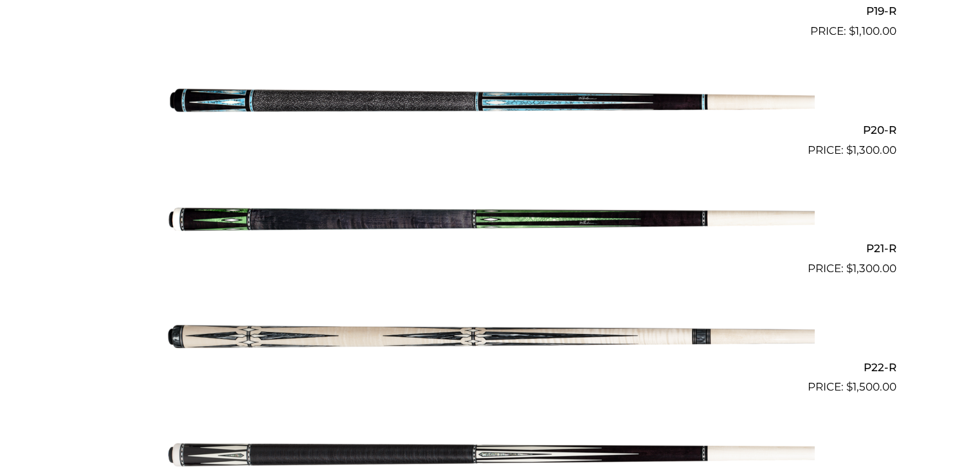 This screenshot has width=980, height=469. Describe the element at coordinates (873, 31) in the screenshot. I see `bdi: 1,100.00` at that location.